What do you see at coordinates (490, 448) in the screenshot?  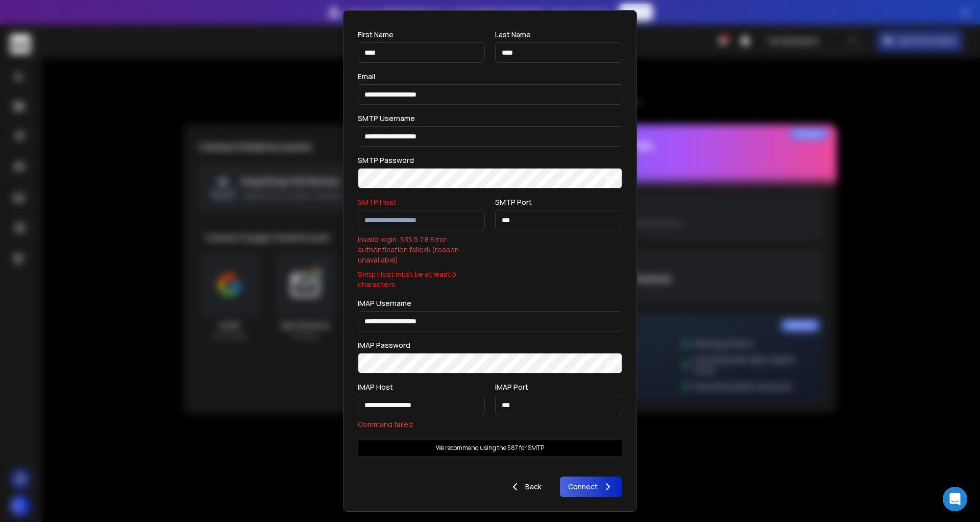 I see `p: We recommend using the 587 for SMTP` at bounding box center [490, 448].